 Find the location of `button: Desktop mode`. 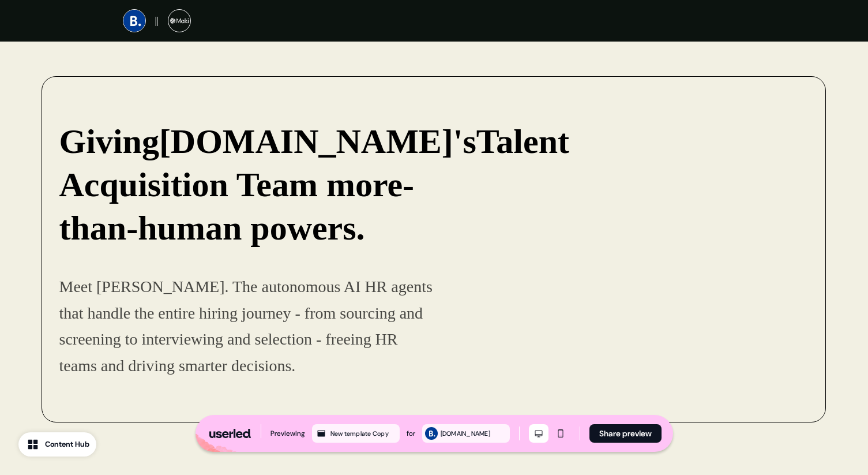

button: Desktop mode is located at coordinates (539, 433).